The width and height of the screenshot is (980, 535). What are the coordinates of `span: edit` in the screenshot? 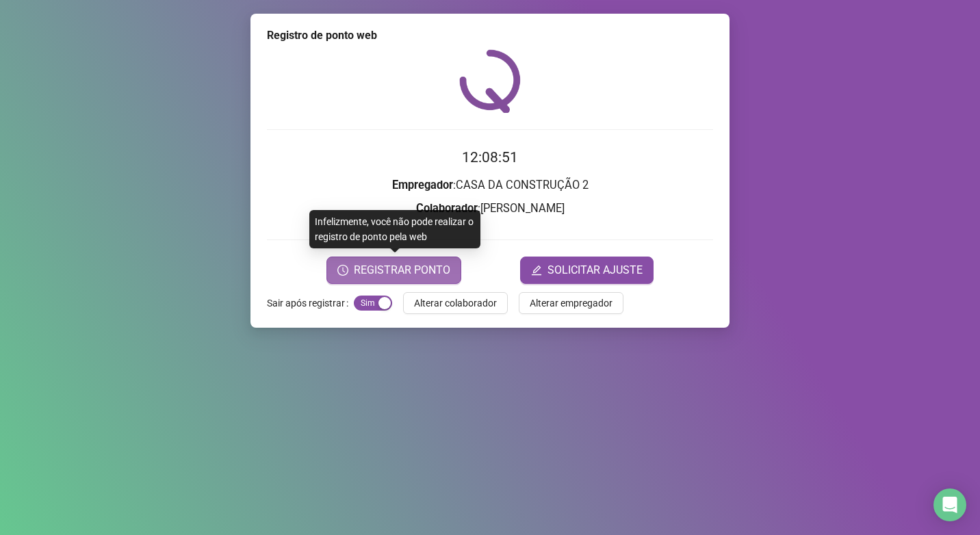 It's located at (537, 270).